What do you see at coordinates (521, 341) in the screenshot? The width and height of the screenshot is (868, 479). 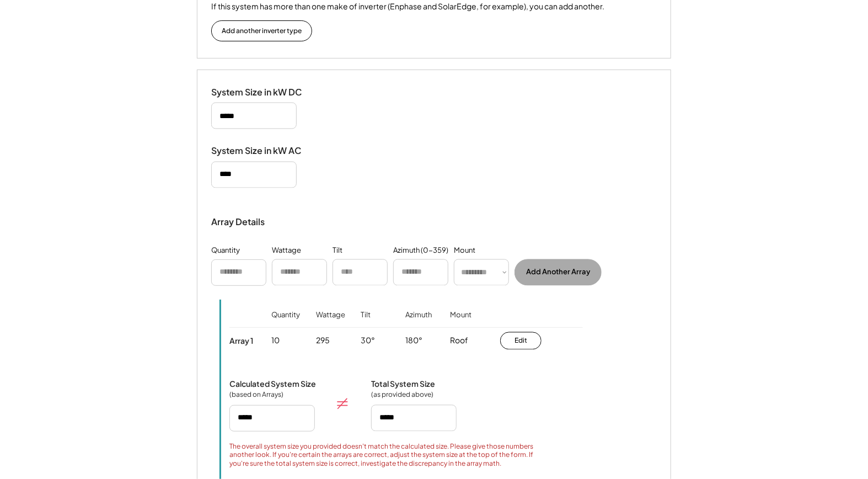 I see `button: Edit` at bounding box center [521, 341].